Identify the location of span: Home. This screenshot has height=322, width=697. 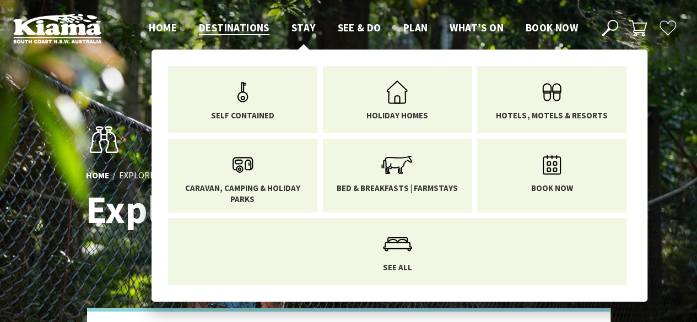
(163, 28).